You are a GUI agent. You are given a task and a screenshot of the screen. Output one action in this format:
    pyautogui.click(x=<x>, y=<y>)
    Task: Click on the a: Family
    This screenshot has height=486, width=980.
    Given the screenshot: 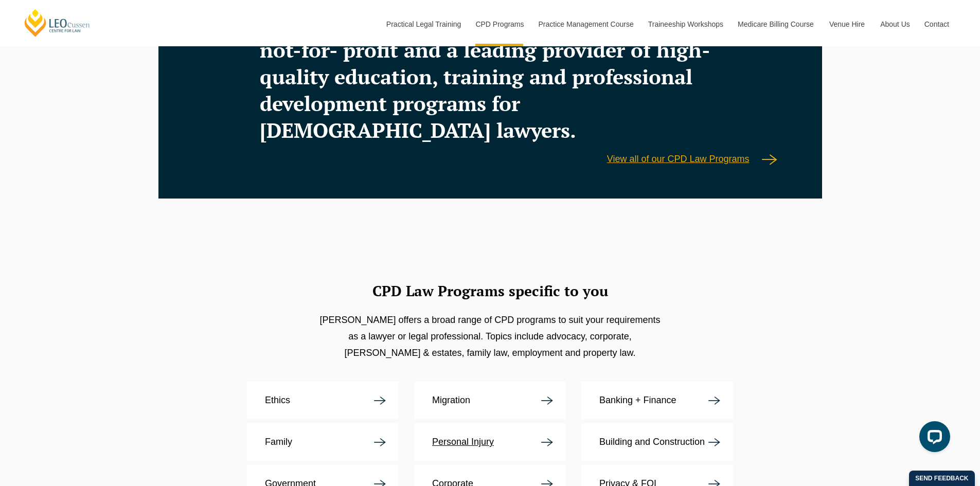 What is the action you would take?
    pyautogui.click(x=322, y=442)
    